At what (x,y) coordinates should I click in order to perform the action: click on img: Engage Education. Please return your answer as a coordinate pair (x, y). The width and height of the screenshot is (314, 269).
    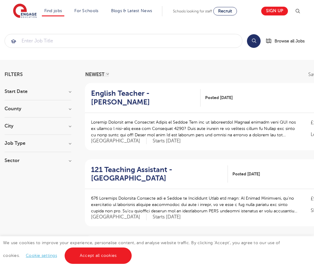
    Looking at the image, I should click on (25, 11).